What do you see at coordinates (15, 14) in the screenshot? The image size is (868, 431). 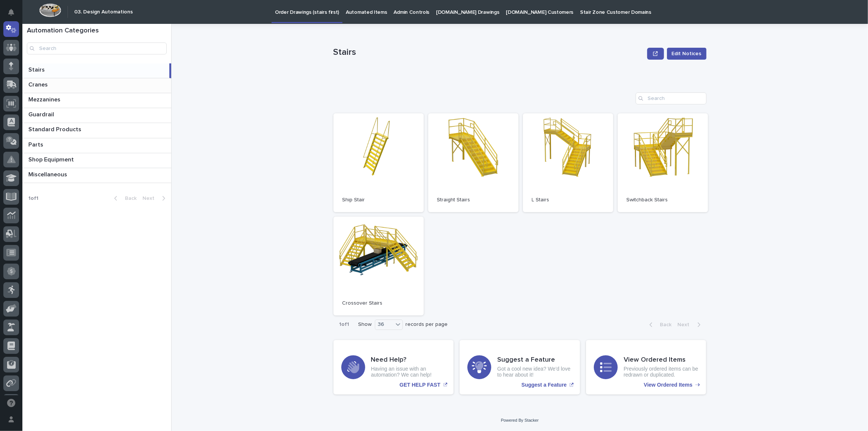 I see `img: Stacker` at bounding box center [15, 14].